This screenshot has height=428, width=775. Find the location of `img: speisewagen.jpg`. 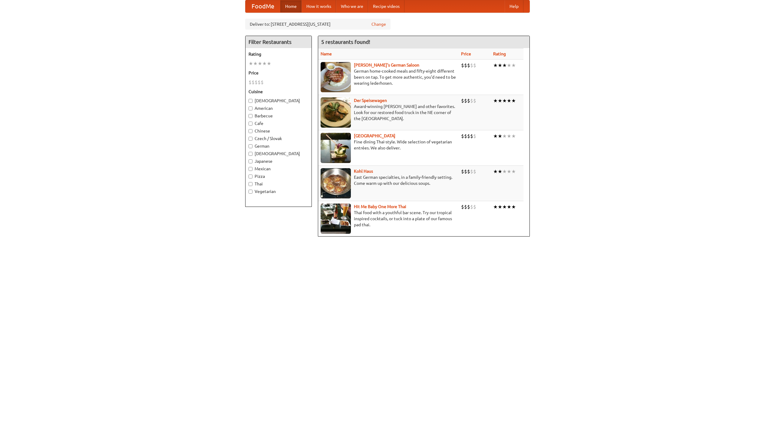

img: speisewagen.jpg is located at coordinates (336, 113).